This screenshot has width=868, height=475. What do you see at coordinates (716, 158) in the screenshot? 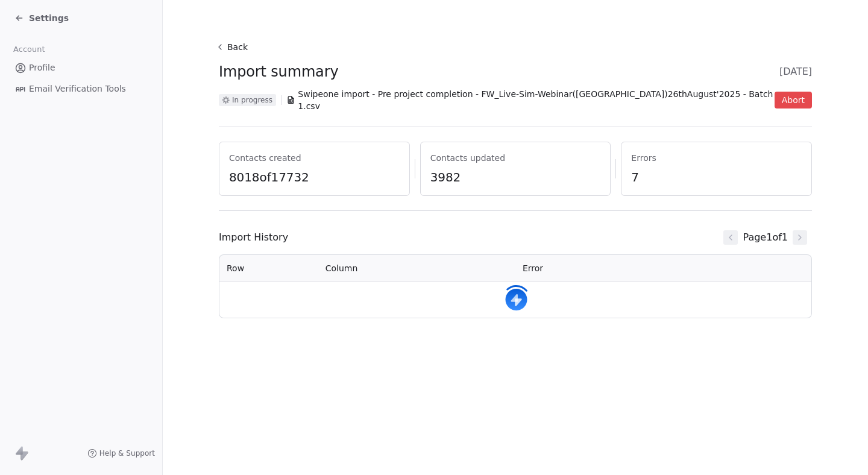
I see `span: Errors` at bounding box center [716, 158].